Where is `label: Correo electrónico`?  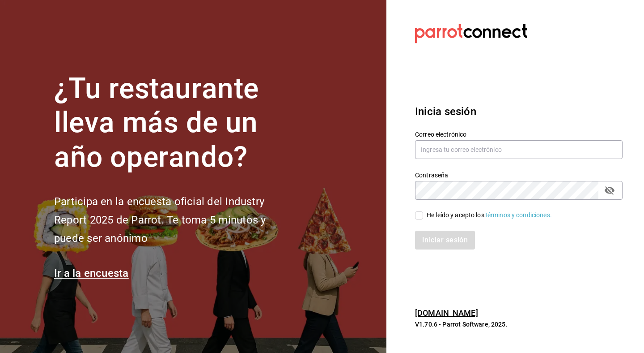 label: Correo electrónico is located at coordinates (519, 134).